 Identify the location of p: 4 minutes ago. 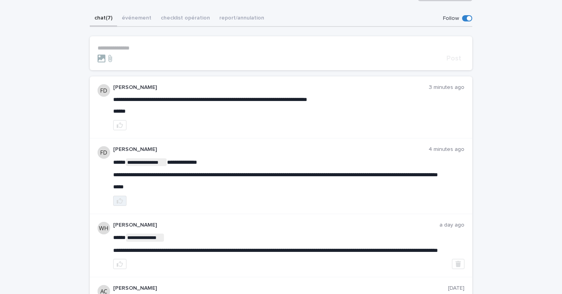
(446, 149).